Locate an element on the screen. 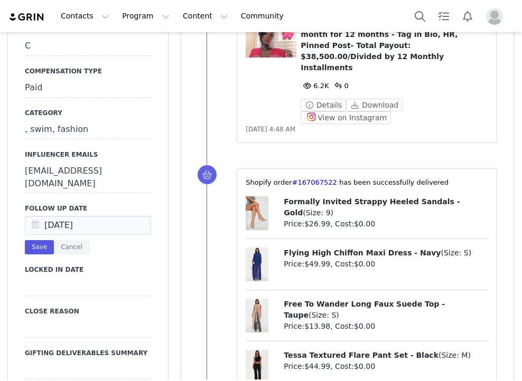  span: Ensure this link is in your bio: is located at coordinates (73, 90).